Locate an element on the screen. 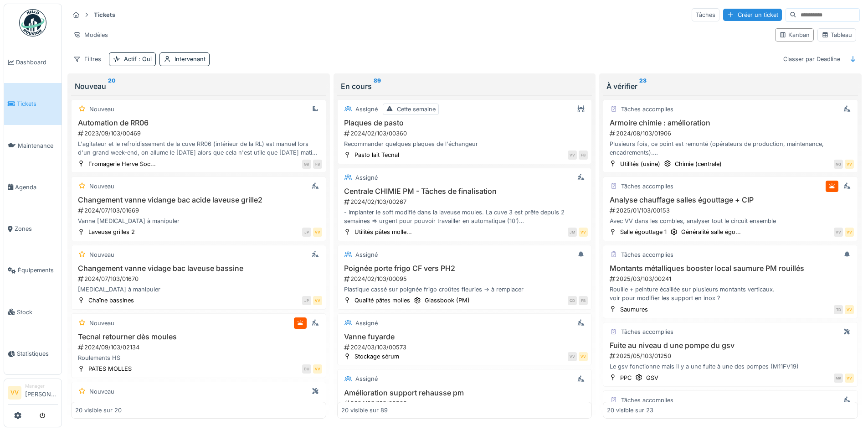 The width and height of the screenshot is (868, 431). h3: Plaques de pasto is located at coordinates (465, 123).